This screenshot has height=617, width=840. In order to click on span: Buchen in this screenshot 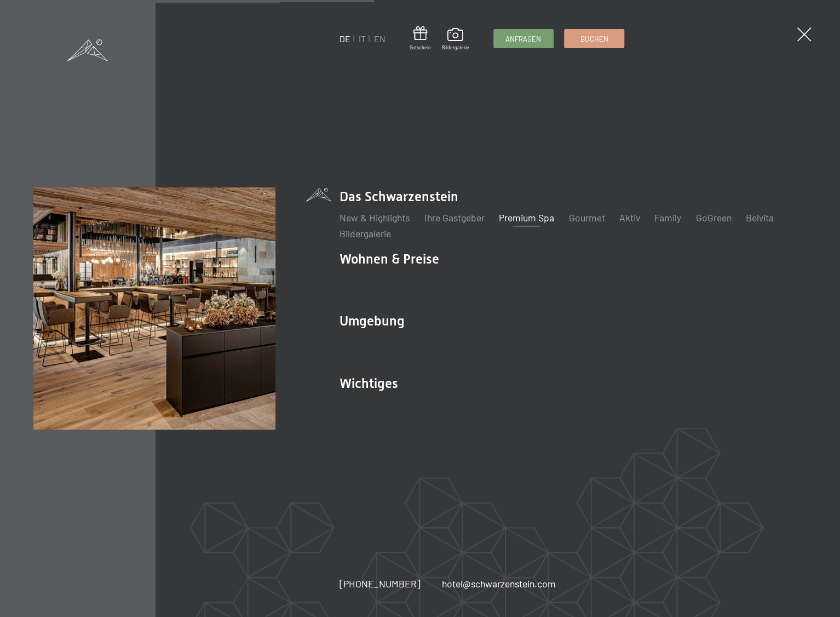, I will do `click(594, 39)`.